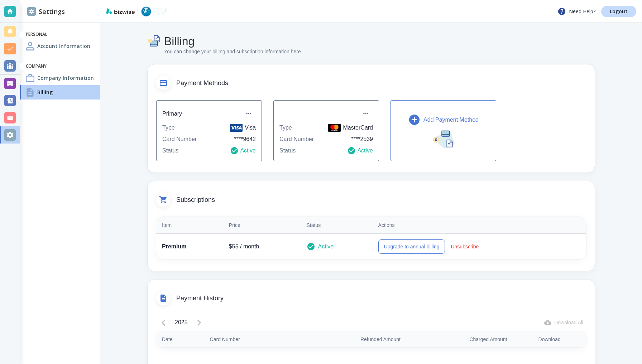 This screenshot has width=642, height=364. I want to click on div: Account InformationAccount Information, so click(60, 46).